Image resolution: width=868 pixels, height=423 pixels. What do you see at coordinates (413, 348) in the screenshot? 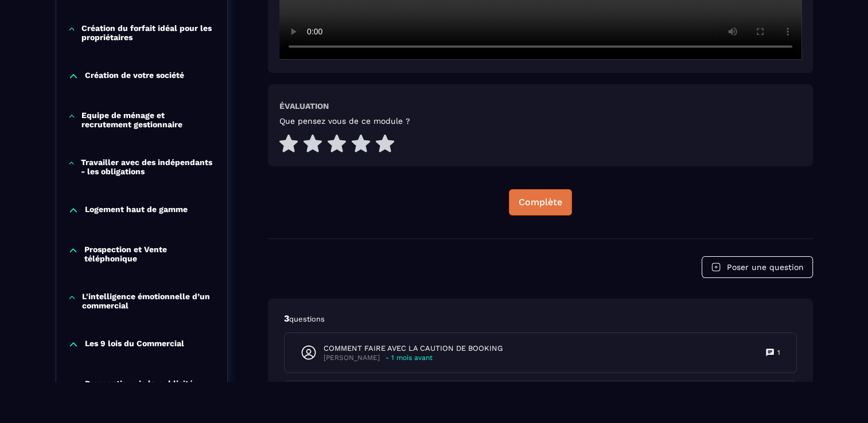
I see `p: COMMENT FAIRE AVEC LA CAUTION DE BOOKING` at bounding box center [413, 348].